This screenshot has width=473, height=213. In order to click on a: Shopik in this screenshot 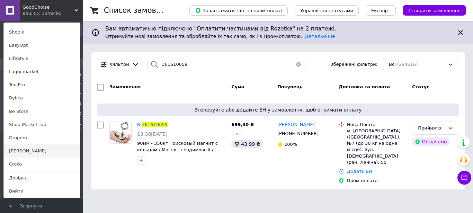, I will do `click(42, 32)`.